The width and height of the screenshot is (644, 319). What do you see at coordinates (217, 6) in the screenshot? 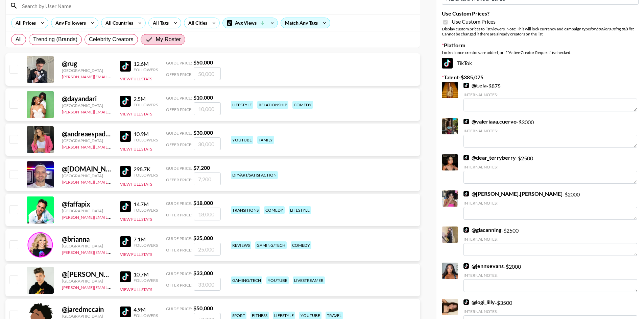
I see `input: Search by User Name` at bounding box center [217, 6].